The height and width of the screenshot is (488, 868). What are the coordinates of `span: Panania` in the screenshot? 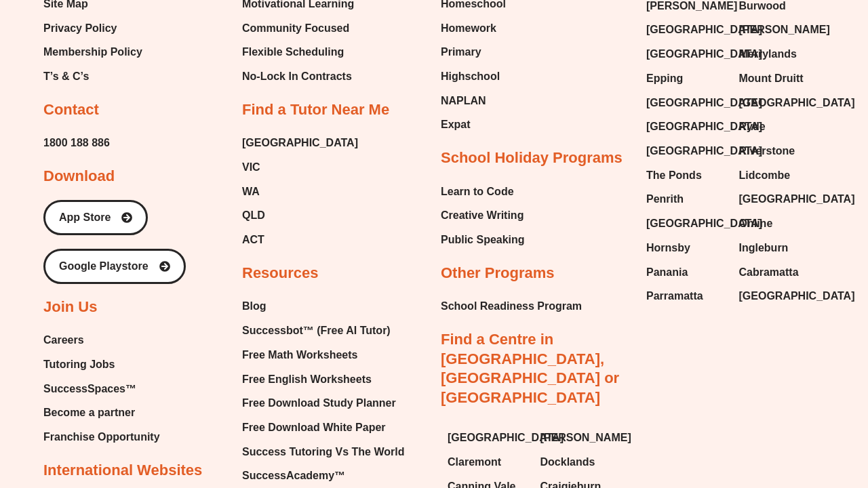 It's located at (666, 272).